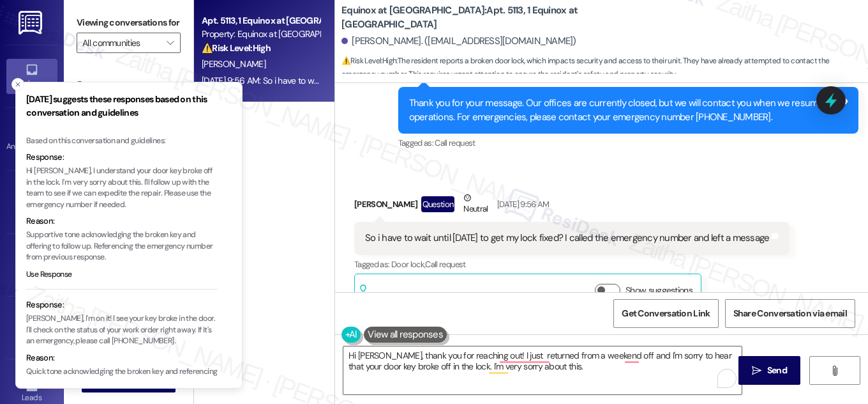 This screenshot has height=404, width=868. I want to click on div: Neutral, so click(475, 204).